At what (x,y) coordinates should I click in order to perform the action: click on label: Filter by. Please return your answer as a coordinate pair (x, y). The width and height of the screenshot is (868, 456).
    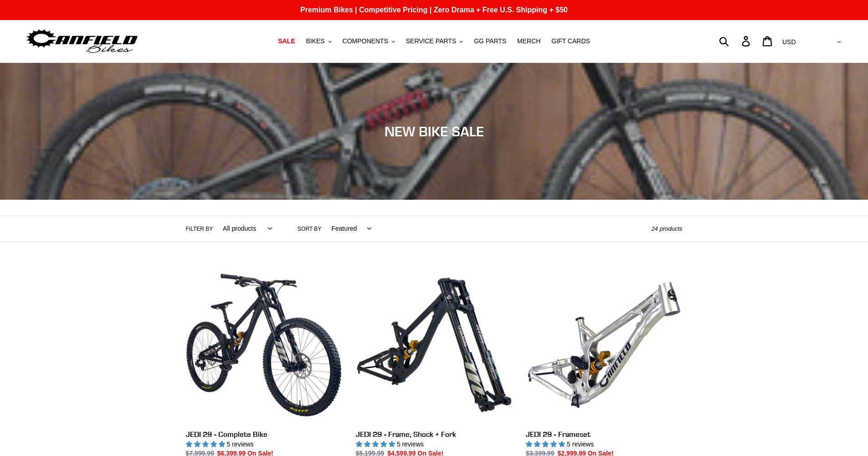
    Looking at the image, I should click on (199, 229).